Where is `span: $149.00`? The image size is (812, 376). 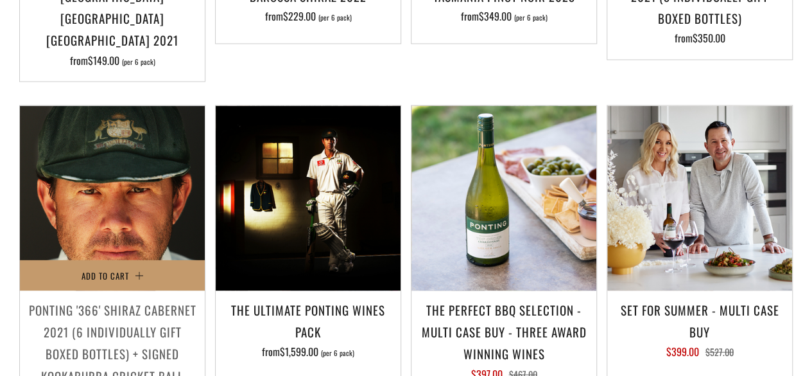
span: $149.00 is located at coordinates (103, 60).